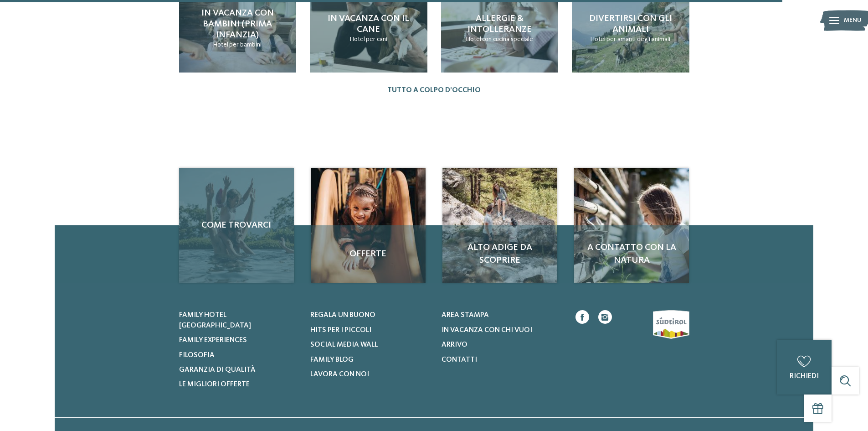 This screenshot has width=868, height=431. What do you see at coordinates (343, 315) in the screenshot?
I see `span: Regala un buono` at bounding box center [343, 315].